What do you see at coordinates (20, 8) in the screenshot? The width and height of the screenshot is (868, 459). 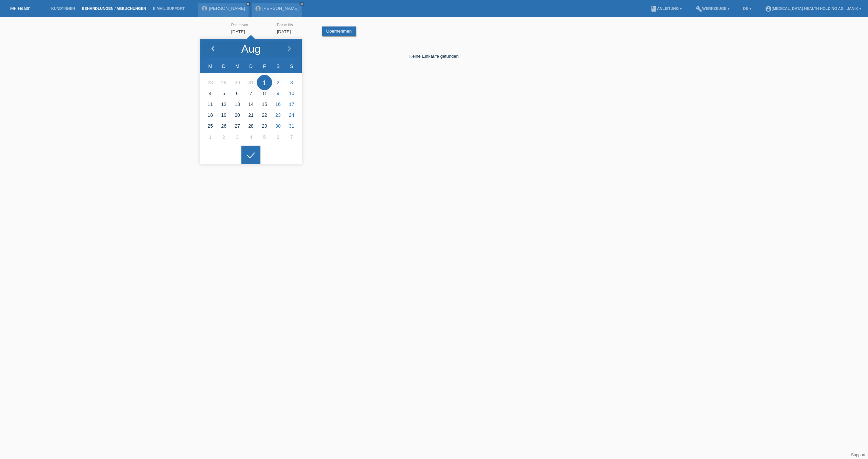 I see `a: MF Health` at bounding box center [20, 8].